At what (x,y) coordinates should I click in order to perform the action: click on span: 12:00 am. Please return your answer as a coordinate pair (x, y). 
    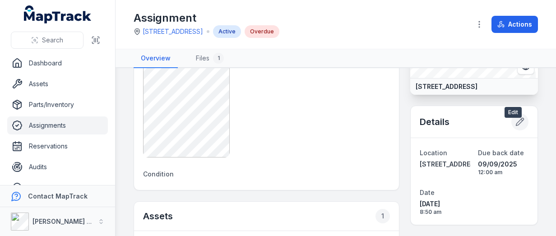
    Looking at the image, I should click on (503, 172).